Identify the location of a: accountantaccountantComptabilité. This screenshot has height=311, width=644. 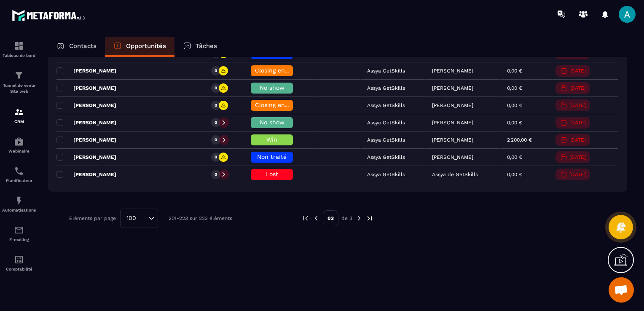
(19, 263).